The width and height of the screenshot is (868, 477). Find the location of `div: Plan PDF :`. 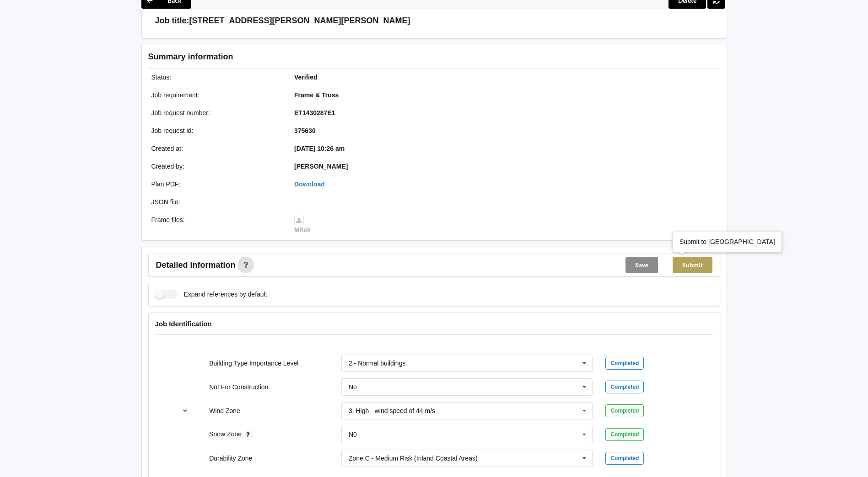

div: Plan PDF : is located at coordinates (216, 184).